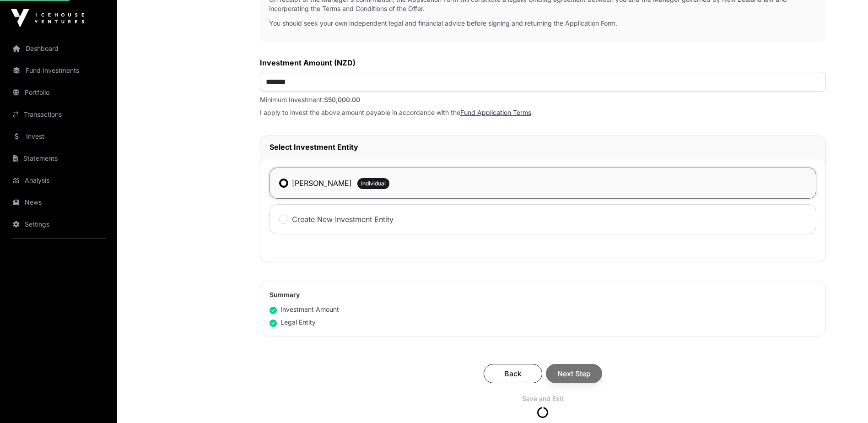 This screenshot has width=868, height=423. What do you see at coordinates (374, 184) in the screenshot?
I see `span: Individual` at bounding box center [374, 184].